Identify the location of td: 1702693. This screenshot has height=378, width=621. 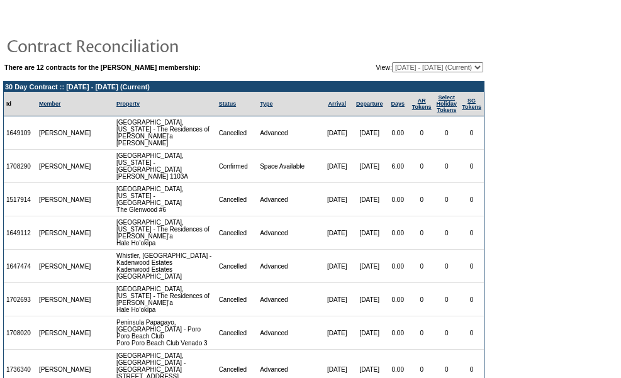
(20, 300).